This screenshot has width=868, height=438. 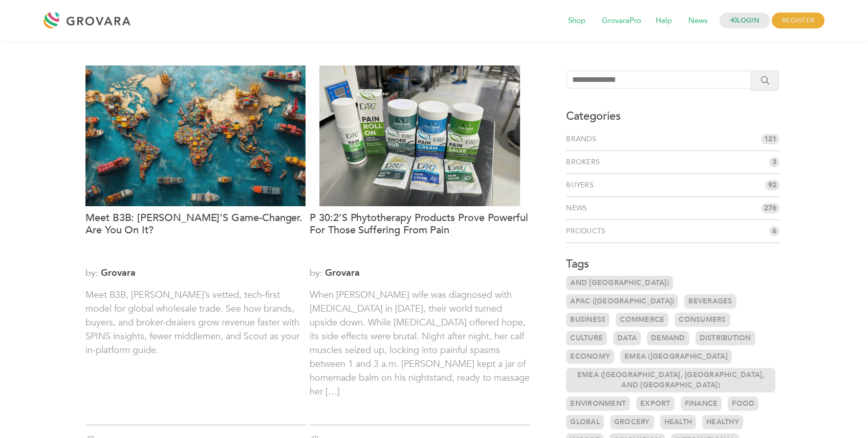 I want to click on span: Help, so click(x=664, y=21).